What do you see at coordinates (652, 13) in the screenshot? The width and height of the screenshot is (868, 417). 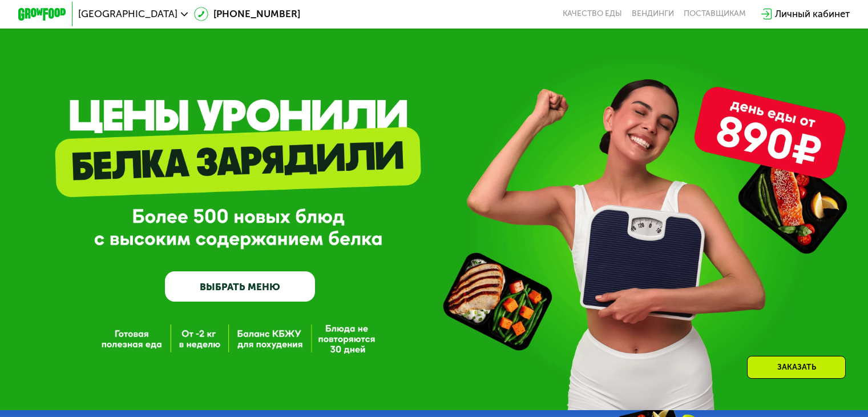 I see `a: Вендинги` at bounding box center [652, 13].